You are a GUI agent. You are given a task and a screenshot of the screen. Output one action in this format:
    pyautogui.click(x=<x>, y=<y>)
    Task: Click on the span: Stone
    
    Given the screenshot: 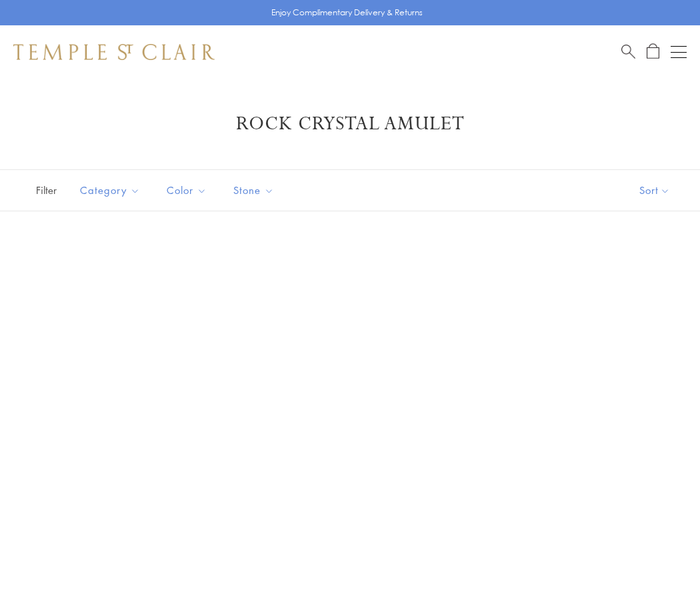 What is the action you would take?
    pyautogui.click(x=255, y=190)
    